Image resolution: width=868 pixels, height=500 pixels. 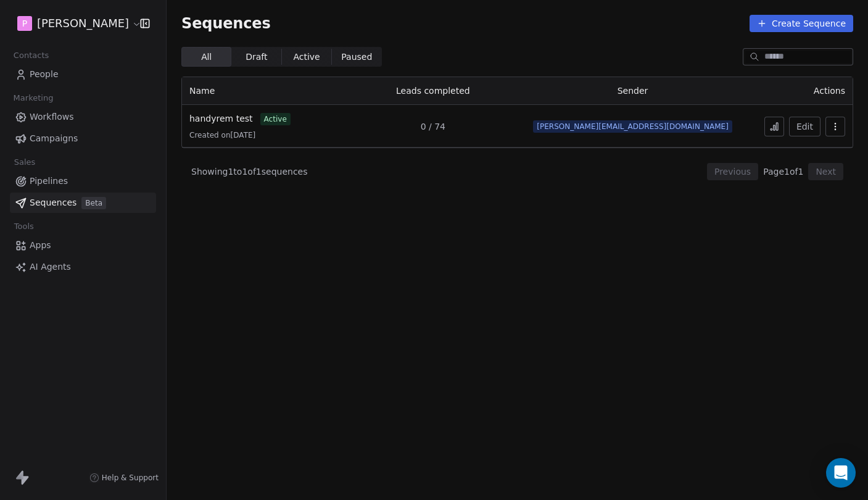 What do you see at coordinates (83, 138) in the screenshot?
I see `a: Campaigns` at bounding box center [83, 138].